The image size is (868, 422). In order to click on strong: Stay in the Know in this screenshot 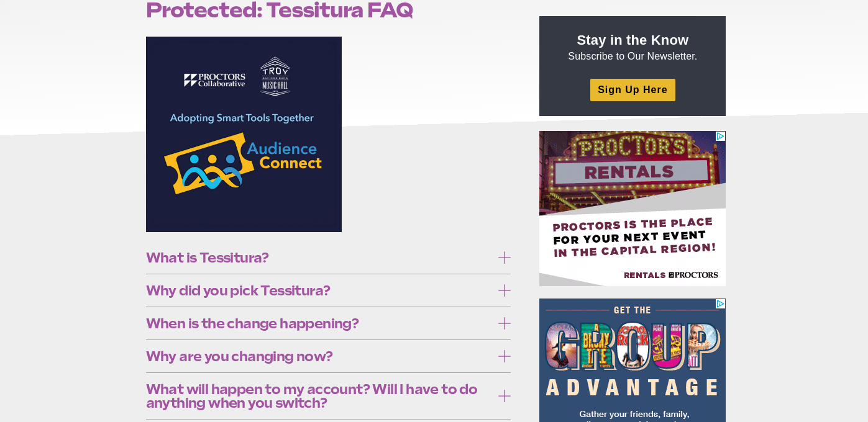, I will do `click(633, 40)`.